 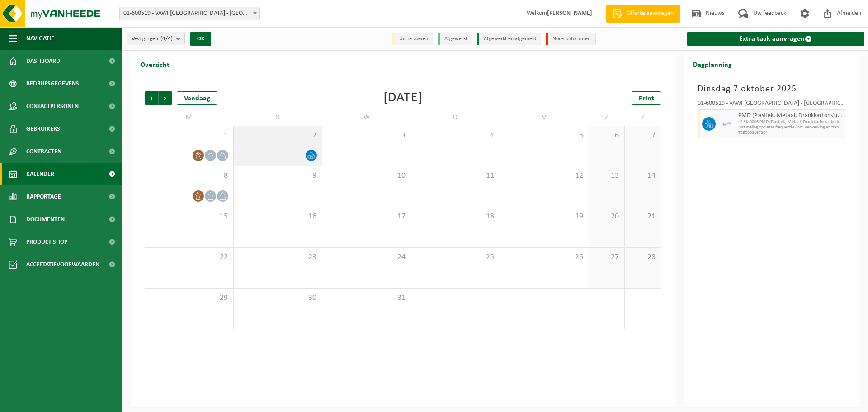 What do you see at coordinates (643, 217) in the screenshot?
I see `span: 21` at bounding box center [643, 217].